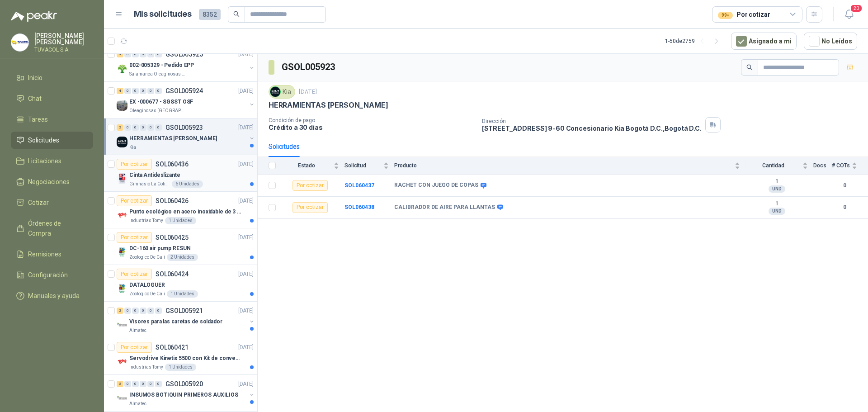  What do you see at coordinates (150, 184) in the screenshot?
I see `p: Gimnasio La Colina` at bounding box center [150, 184].